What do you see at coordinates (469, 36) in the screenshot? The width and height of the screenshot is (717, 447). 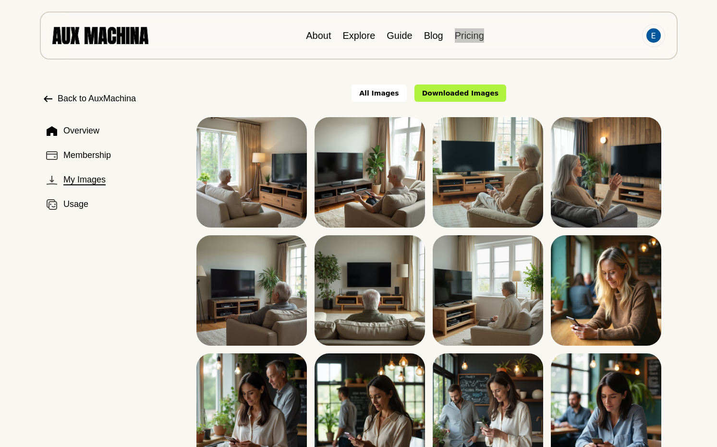 I see `a: Pricing` at bounding box center [469, 36].